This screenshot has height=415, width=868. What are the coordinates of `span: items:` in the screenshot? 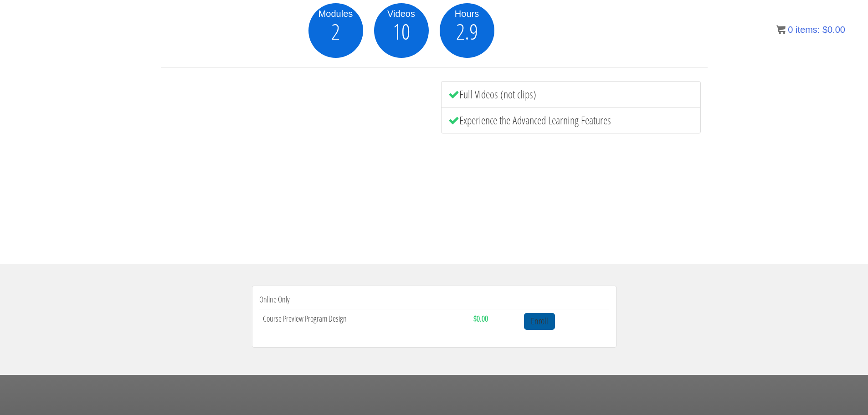 It's located at (808, 29).